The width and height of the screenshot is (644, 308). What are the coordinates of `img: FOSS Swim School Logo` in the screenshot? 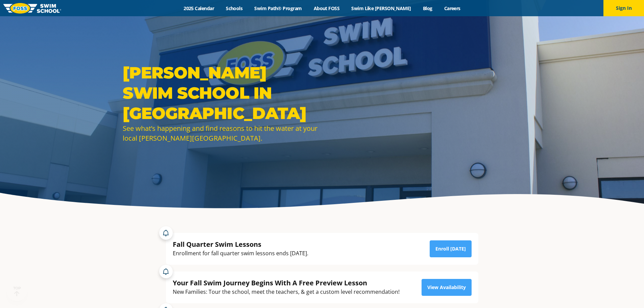 It's located at (32, 8).